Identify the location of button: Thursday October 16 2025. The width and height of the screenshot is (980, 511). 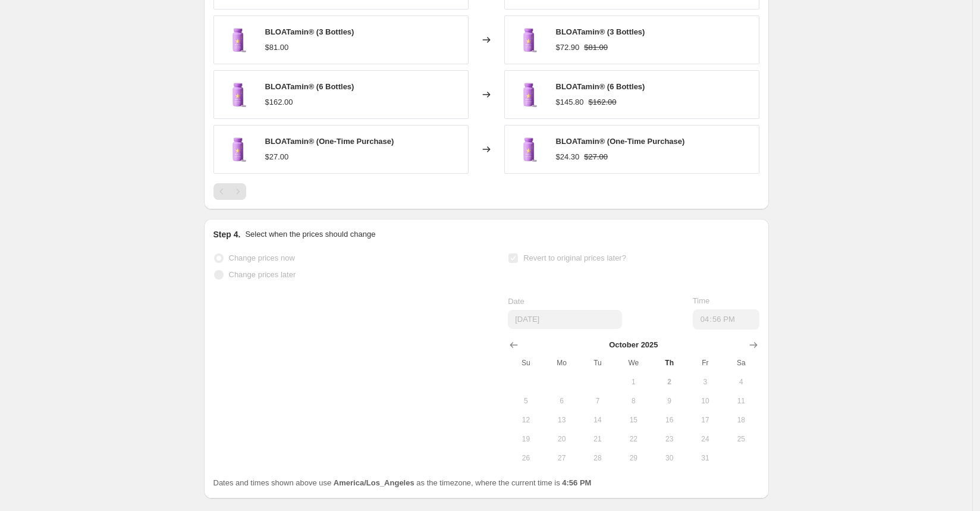
(669, 420).